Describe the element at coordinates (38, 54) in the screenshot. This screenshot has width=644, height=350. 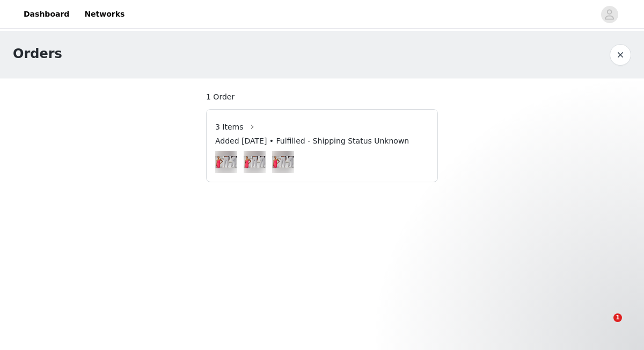
I see `h1: Orders` at that location.